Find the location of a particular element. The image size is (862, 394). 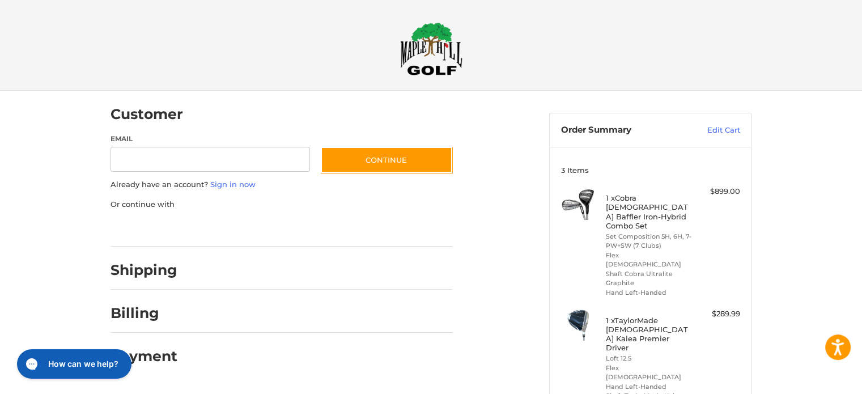

button: Continue is located at coordinates (387, 160).